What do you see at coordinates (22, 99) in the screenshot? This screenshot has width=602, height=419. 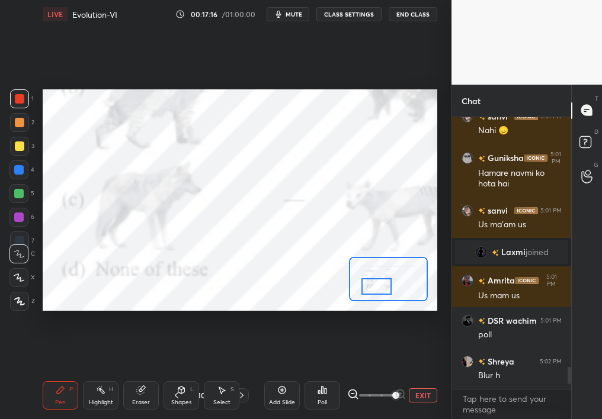 I see `div: 1` at bounding box center [22, 99].